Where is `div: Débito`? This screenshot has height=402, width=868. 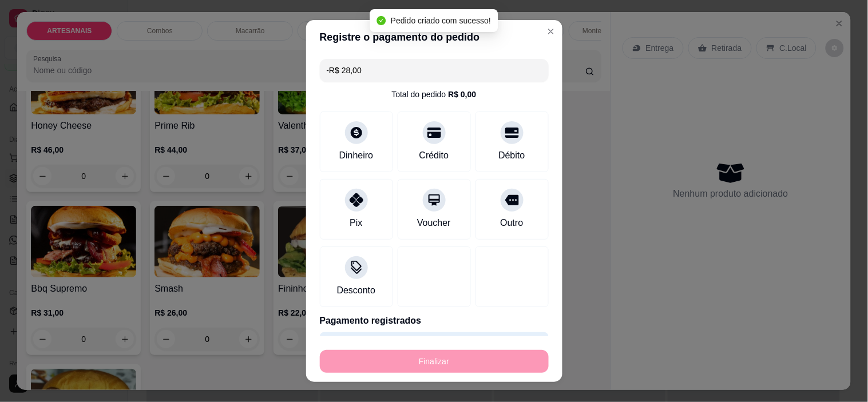
div: Débito is located at coordinates (511, 156).